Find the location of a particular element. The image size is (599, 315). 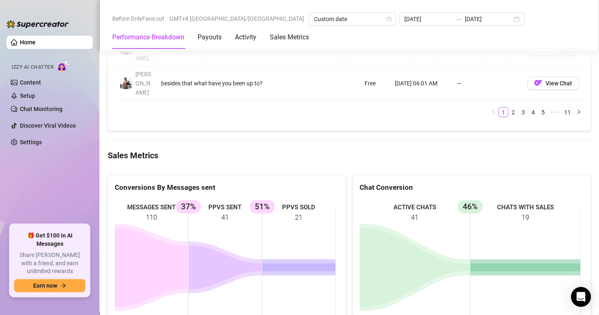

img: logo-BBDzfeDw.svg is located at coordinates (38, 24).